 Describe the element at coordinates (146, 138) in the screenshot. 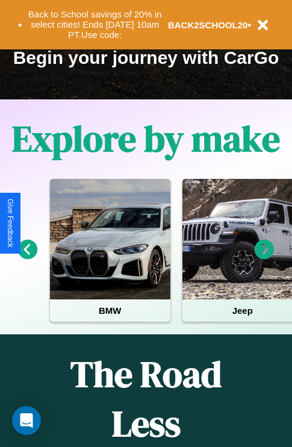

I see `h1: Explore by make` at that location.